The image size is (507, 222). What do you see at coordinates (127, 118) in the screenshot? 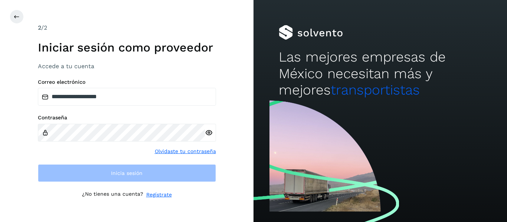
I see `label: Contraseña` at bounding box center [127, 118].